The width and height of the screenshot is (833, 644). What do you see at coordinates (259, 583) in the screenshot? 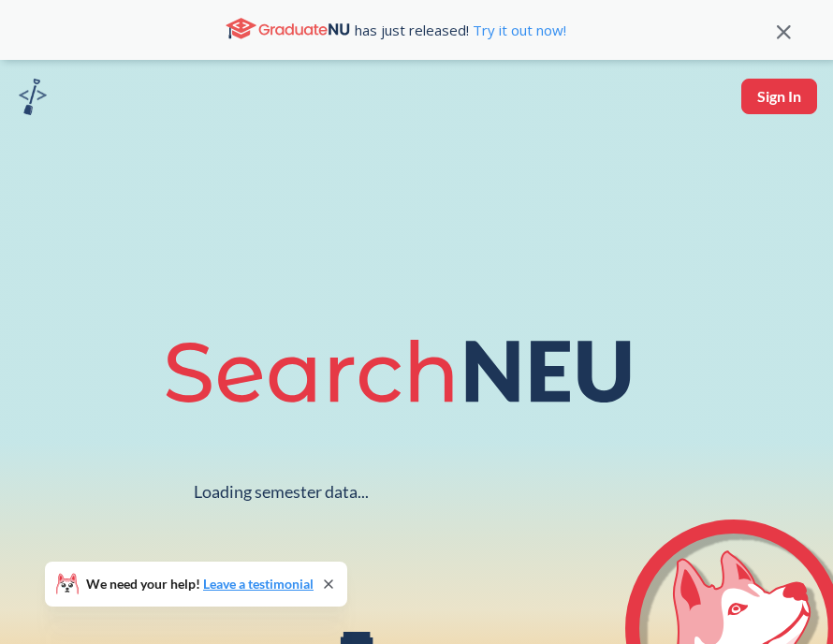
I see `a: Leave a testimonial` at bounding box center [259, 583].